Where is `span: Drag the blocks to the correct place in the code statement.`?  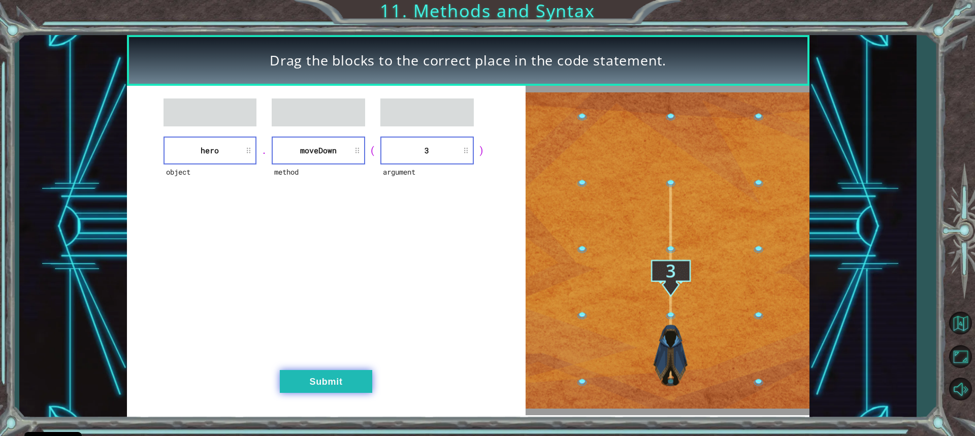 span: Drag the blocks to the correct place in the code statement. is located at coordinates (468, 60).